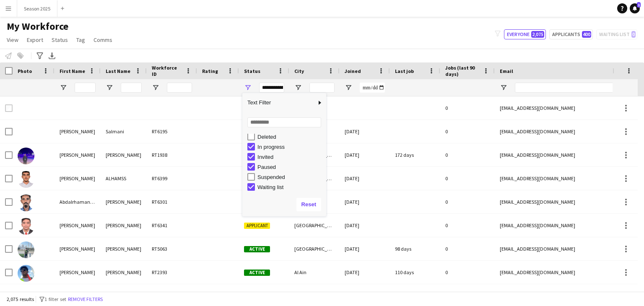  I want to click on div: Al Ain, so click(314, 272).